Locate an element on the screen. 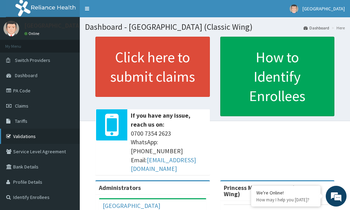 Image resolution: width=350 pixels, height=210 pixels. a: Click here to submit claims is located at coordinates (152, 67).